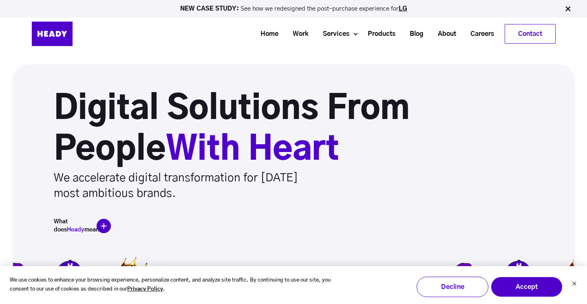 This screenshot has height=304, width=587. I want to click on a: Privacy Policy, so click(145, 289).